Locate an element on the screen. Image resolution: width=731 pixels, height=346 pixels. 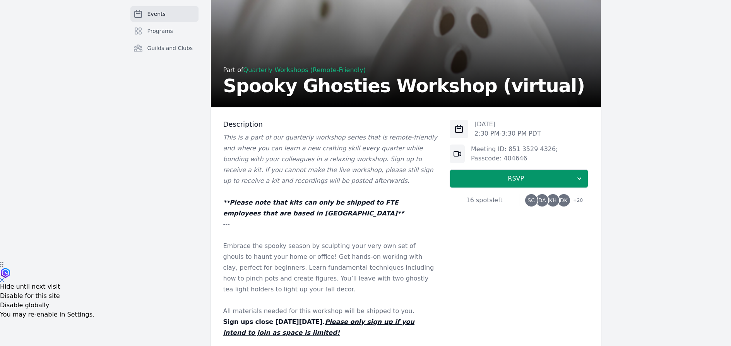
span: Guilds and Clubs is located at coordinates (170, 48).